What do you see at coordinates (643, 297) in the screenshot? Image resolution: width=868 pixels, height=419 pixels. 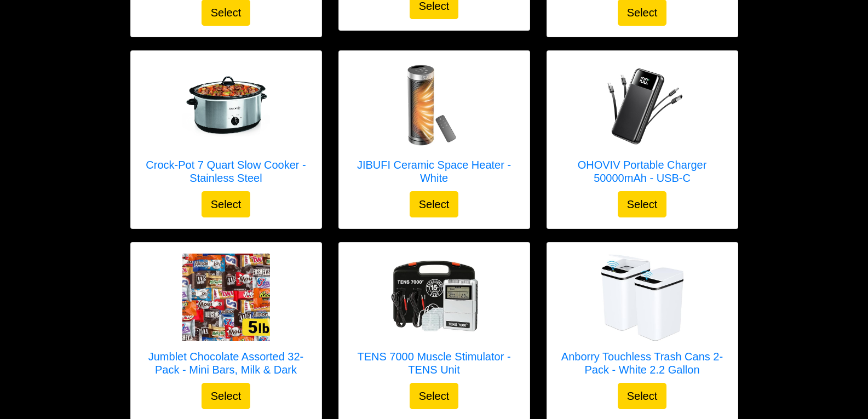 I see `img: Anborry Touchless Trash Cans 2-Pack - White 2.2 Gallon` at bounding box center [643, 297].